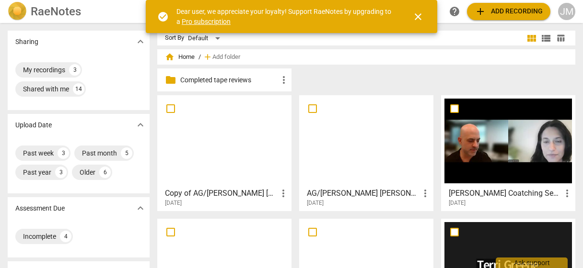  What do you see at coordinates (180, 57) in the screenshot?
I see `span: Home` at bounding box center [180, 57].